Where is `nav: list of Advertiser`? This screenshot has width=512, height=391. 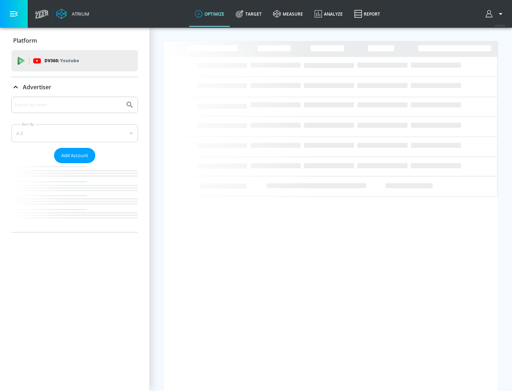
nav: list of Advertiser is located at coordinates (75, 198).